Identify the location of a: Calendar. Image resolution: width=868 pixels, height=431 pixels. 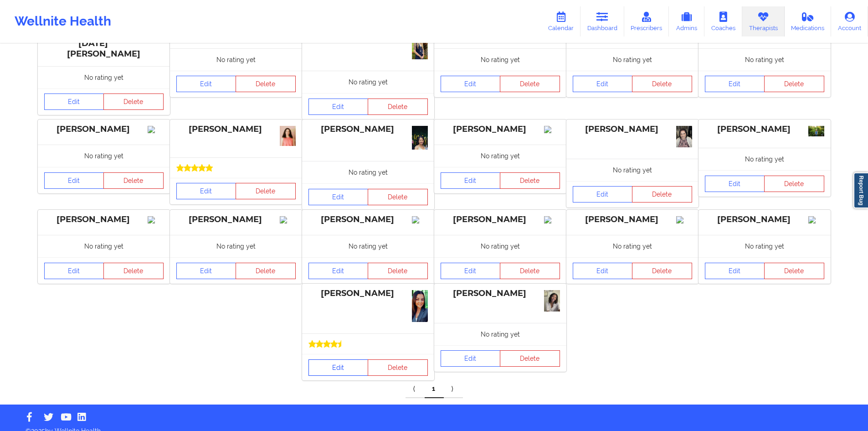
(561, 22).